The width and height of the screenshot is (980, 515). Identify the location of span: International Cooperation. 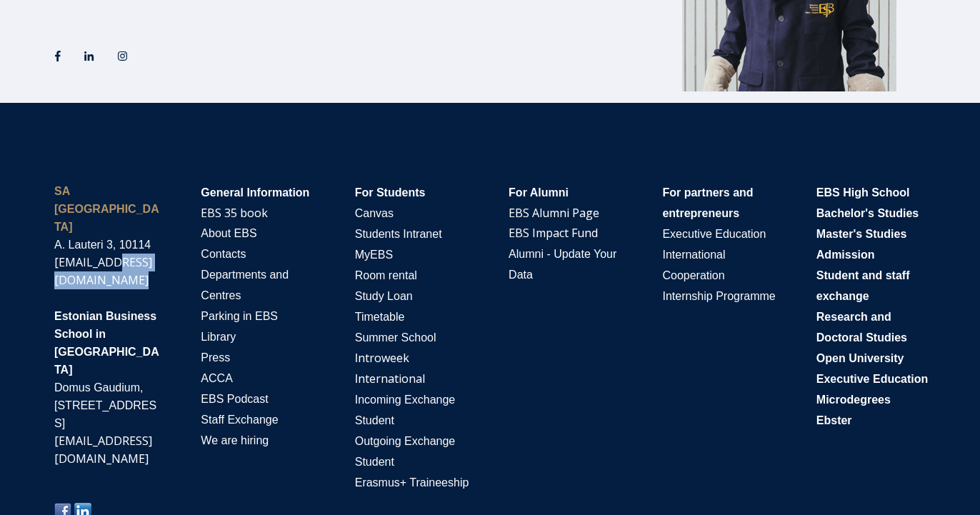
(693, 265).